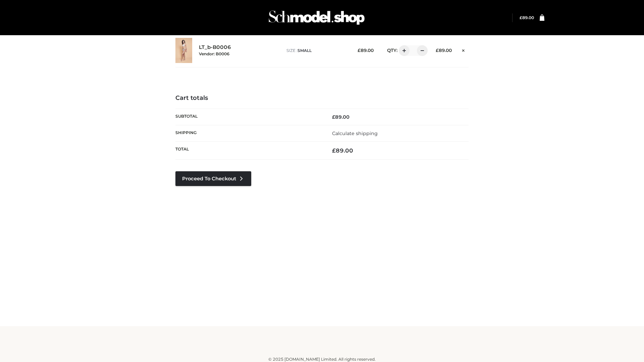 This screenshot has height=362, width=644. I want to click on a: Calculate shipping, so click(355, 133).